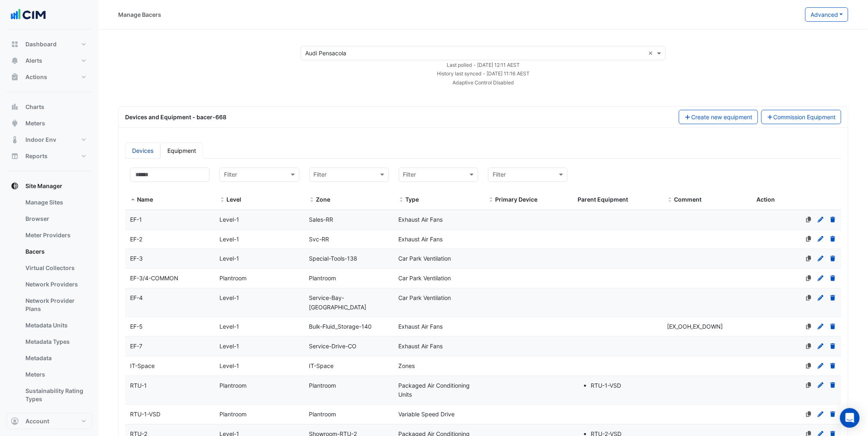 This screenshot has height=436, width=868. I want to click on app-icon: Reports, so click(15, 157).